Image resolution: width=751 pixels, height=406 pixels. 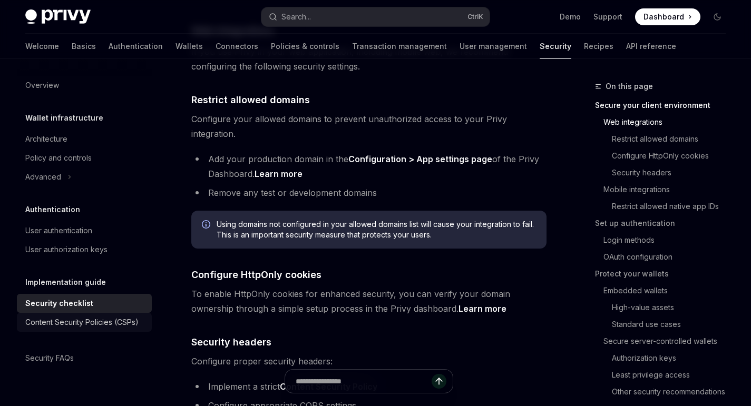 I want to click on span: Configure proper security headers:, so click(x=369, y=361).